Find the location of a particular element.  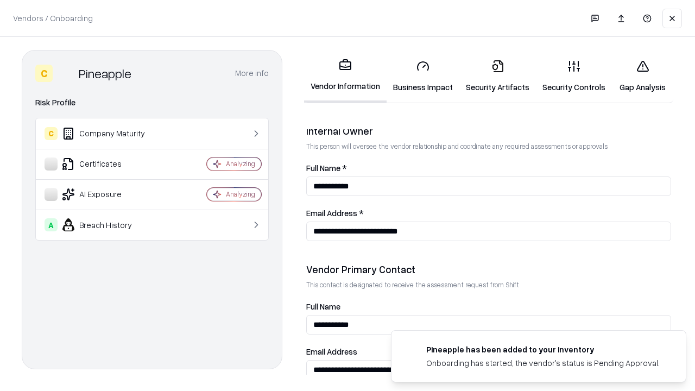

img: pineappleenergy.com is located at coordinates (411, 350).